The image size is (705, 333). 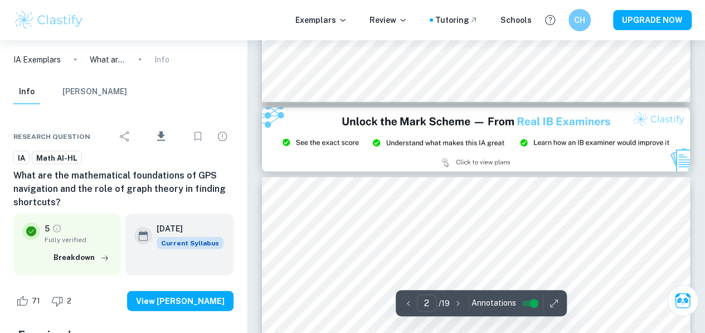 What do you see at coordinates (21, 158) in the screenshot?
I see `a: IA` at bounding box center [21, 158].